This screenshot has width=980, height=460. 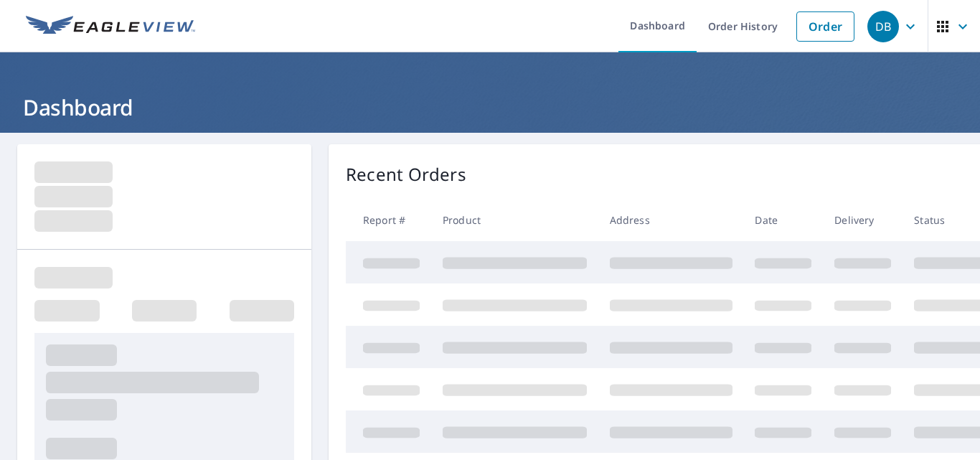 What do you see at coordinates (670, 219) in the screenshot?
I see `th: Address` at bounding box center [670, 219].